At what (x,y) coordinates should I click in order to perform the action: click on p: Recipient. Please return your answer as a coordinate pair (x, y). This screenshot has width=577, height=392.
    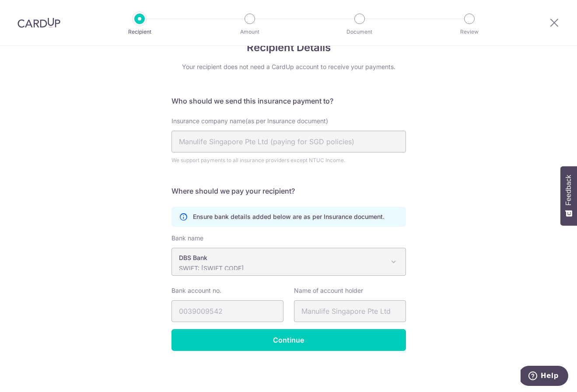
    Looking at the image, I should click on (140, 32).